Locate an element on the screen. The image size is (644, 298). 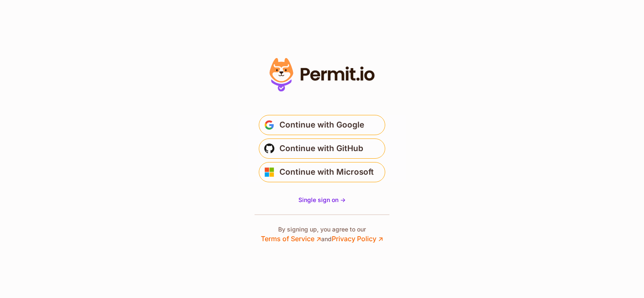
span: Single sign on -> is located at coordinates (322, 200).